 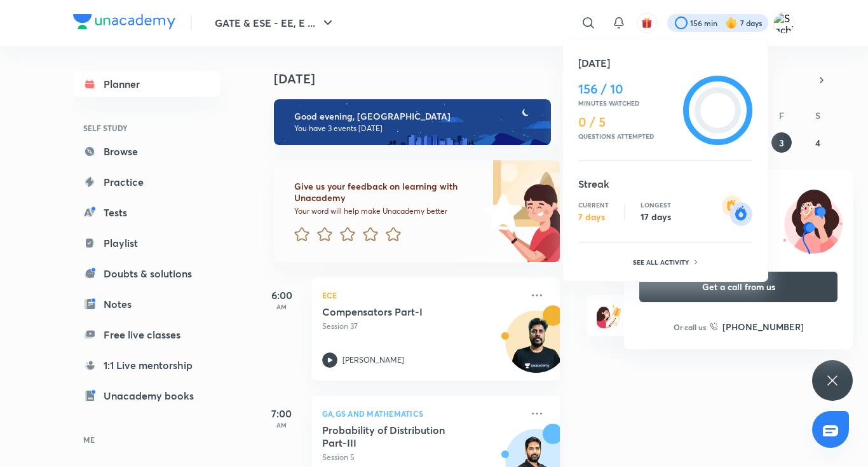 What do you see at coordinates (665, 184) in the screenshot?
I see `h5: Streak` at bounding box center [665, 184].